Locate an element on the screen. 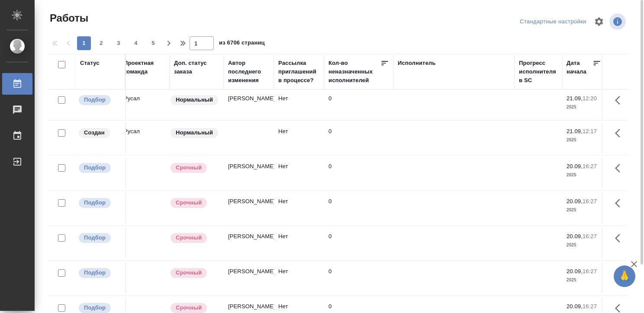 This screenshot has height=313, width=644. button: 4 is located at coordinates (136, 43).